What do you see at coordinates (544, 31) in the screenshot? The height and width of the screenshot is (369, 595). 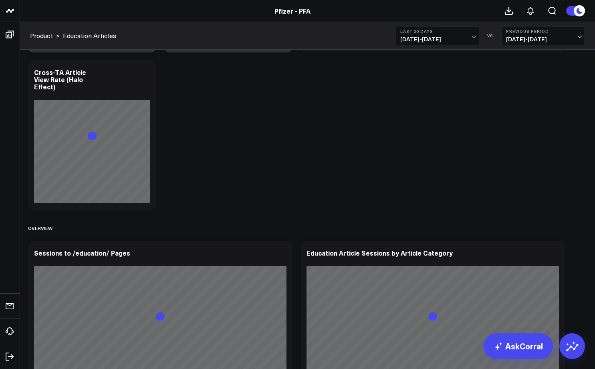 I see `b: Previous Period` at bounding box center [544, 31].